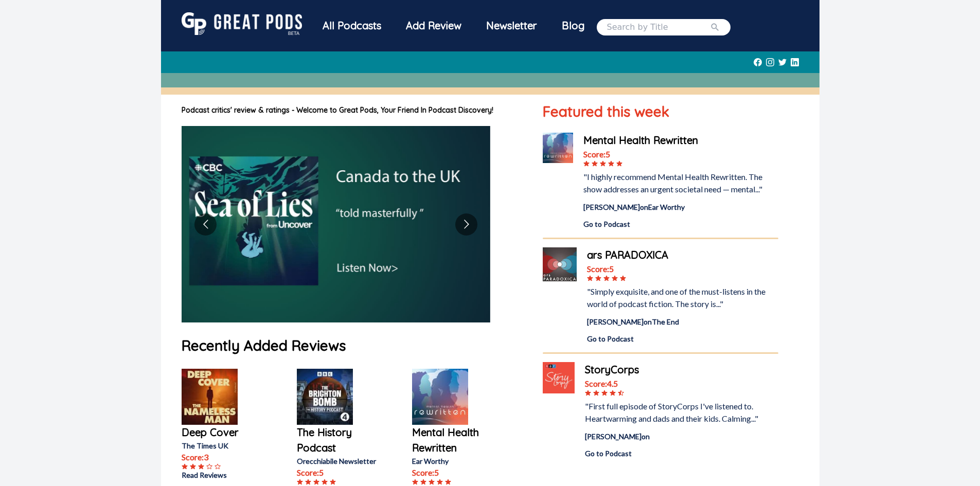  I want to click on h1: Recently Added Reviews, so click(352, 346).